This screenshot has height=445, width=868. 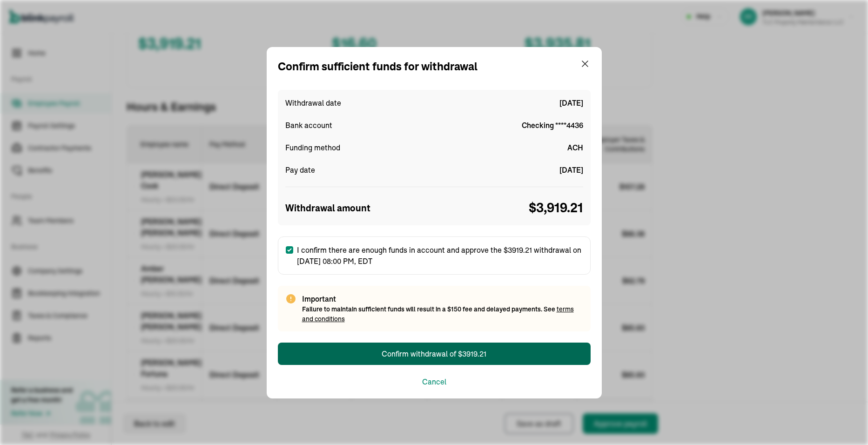 What do you see at coordinates (313, 103) in the screenshot?
I see `span: Withdrawal date` at bounding box center [313, 103].